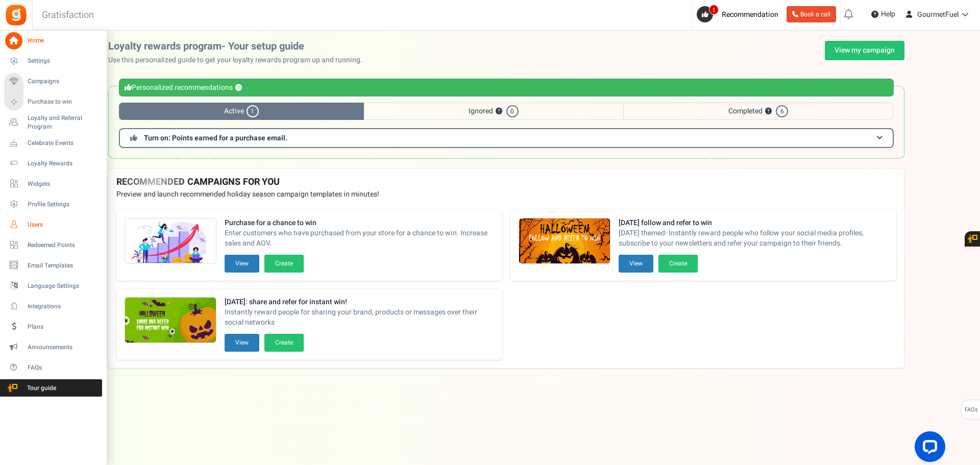 The width and height of the screenshot is (980, 465). Describe the element at coordinates (938, 15) in the screenshot. I see `span: GourmetFuel` at that location.